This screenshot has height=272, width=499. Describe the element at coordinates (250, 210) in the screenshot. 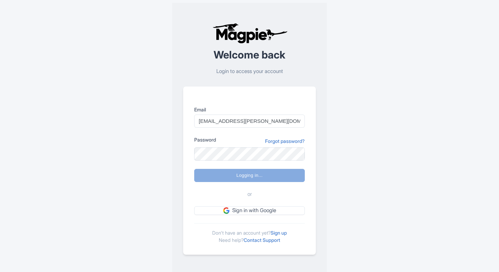

I see `a: Sign in with Google` at that location.